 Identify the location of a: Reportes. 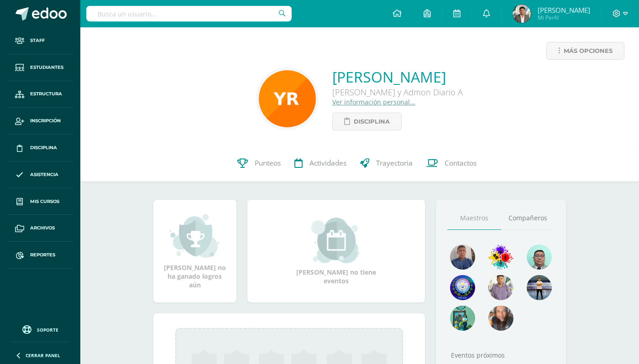
(40, 255).